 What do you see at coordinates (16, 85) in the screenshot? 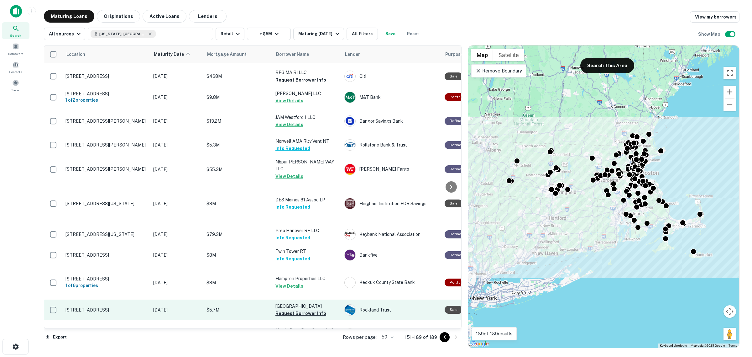
I see `div: Saved` at bounding box center [16, 85].